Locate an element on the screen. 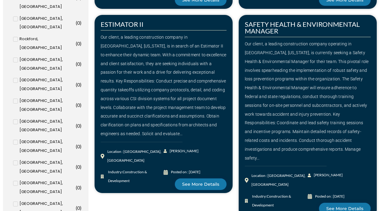  a: ESTIMATOR II is located at coordinates (122, 24).